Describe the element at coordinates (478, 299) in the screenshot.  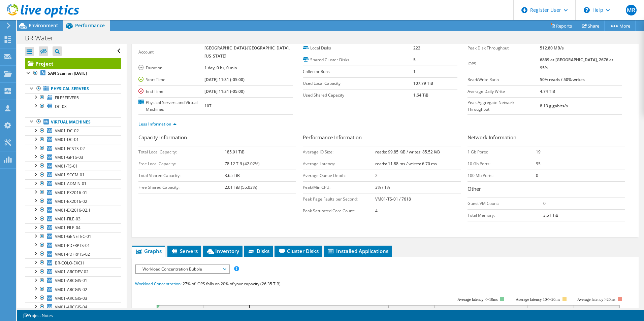
I see `tspan: Average latency <=10ms` at that location.